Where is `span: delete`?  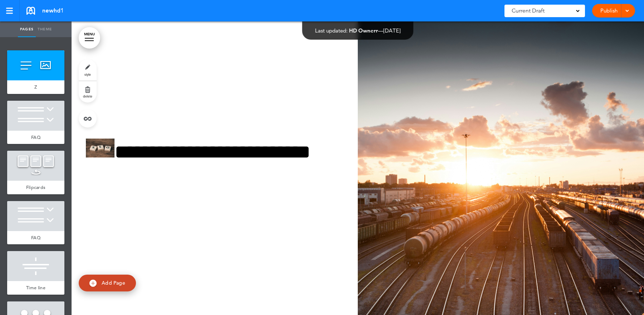
span: delete is located at coordinates (87, 96).